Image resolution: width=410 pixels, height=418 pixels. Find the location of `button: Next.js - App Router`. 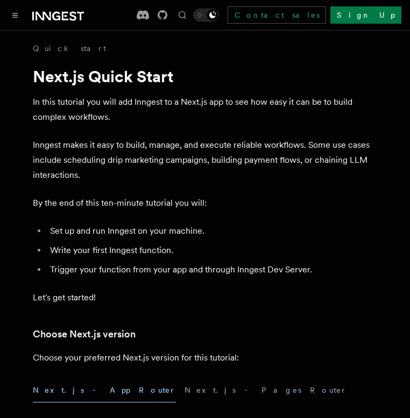

button: Next.js - App Router is located at coordinates (104, 390).